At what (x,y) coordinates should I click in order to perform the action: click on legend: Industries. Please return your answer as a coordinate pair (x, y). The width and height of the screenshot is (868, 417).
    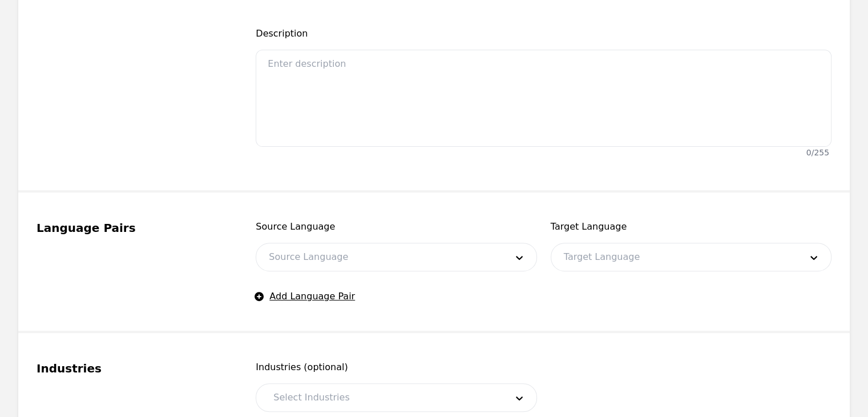
    Looking at the image, I should click on (132, 369).